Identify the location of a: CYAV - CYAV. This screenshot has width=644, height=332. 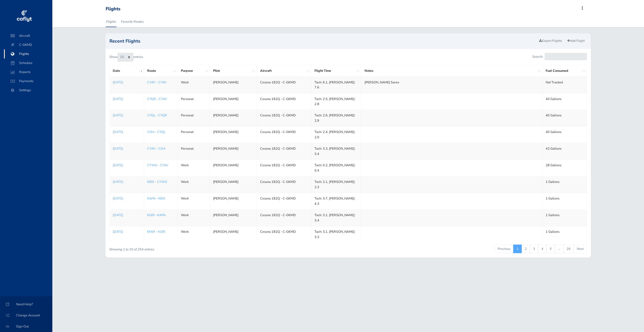
(157, 82).